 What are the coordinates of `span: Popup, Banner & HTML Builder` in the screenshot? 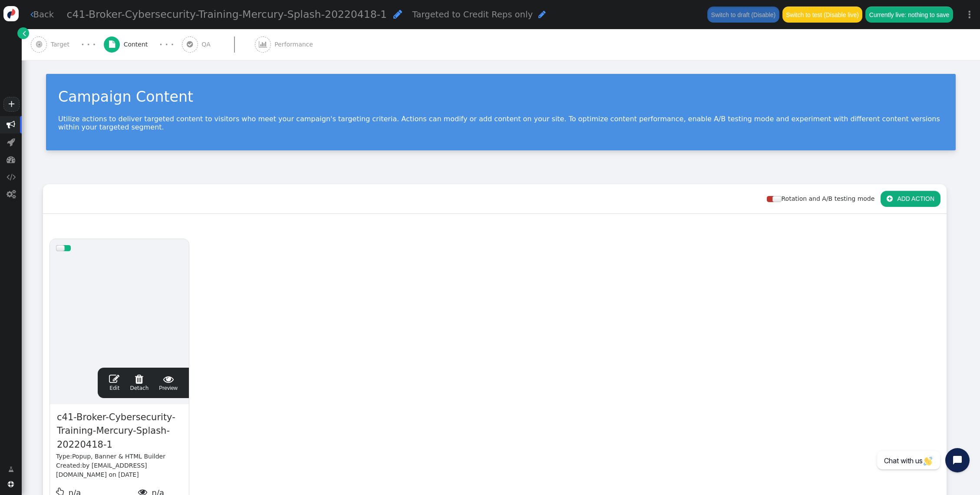 It's located at (119, 456).